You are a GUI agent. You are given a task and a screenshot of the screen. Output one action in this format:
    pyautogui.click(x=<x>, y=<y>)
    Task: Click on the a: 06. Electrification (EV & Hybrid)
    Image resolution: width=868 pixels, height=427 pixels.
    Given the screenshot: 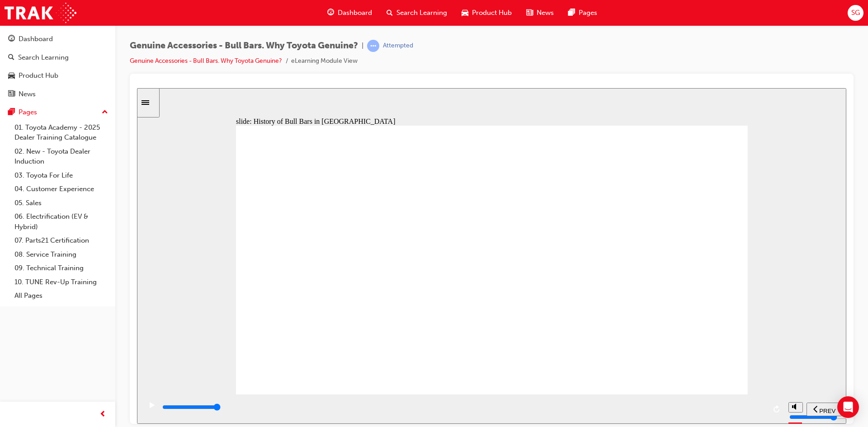 What is the action you would take?
    pyautogui.click(x=61, y=221)
    